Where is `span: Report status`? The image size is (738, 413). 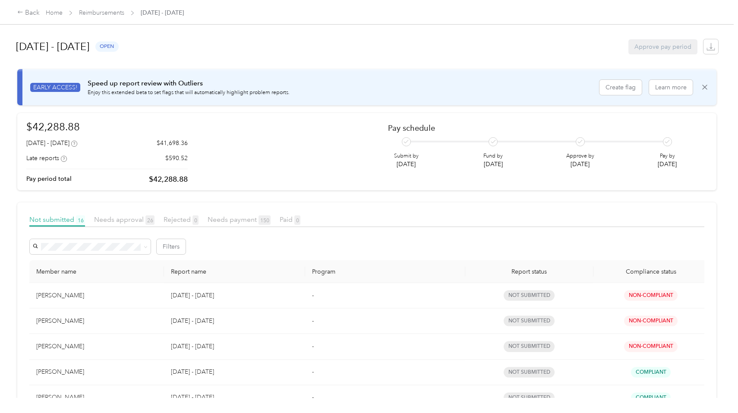
span: Report status is located at coordinates (529, 271).